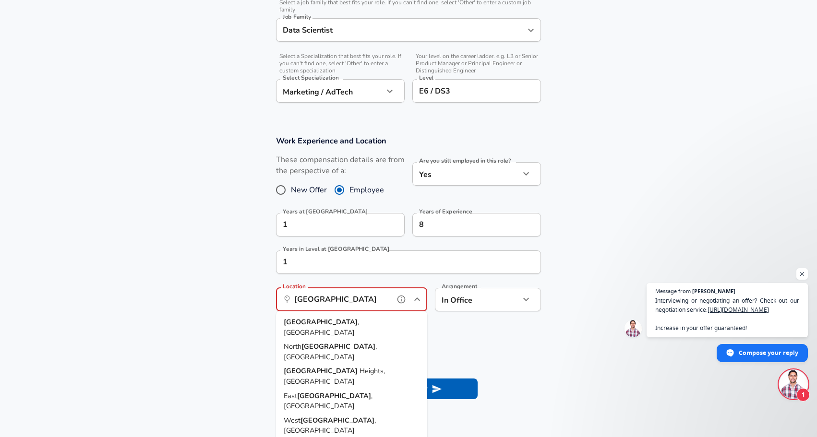 This screenshot has height=437, width=817. I want to click on input: Software Engineer, so click(401, 30).